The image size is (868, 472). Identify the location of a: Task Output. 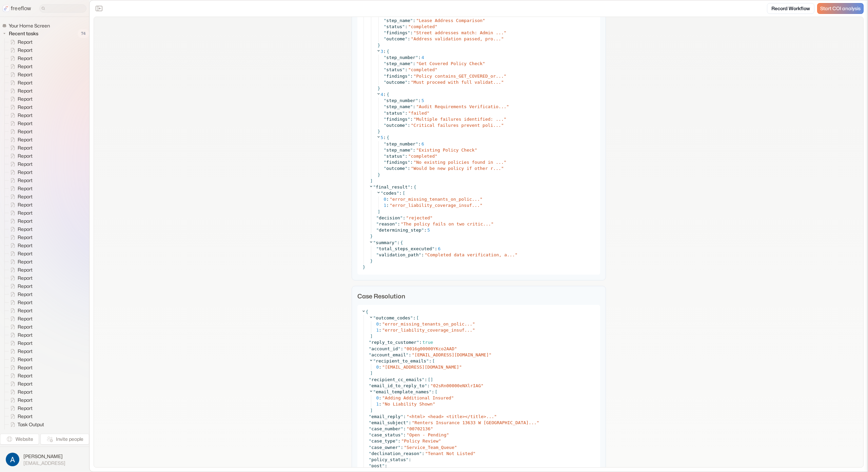
(25, 433).